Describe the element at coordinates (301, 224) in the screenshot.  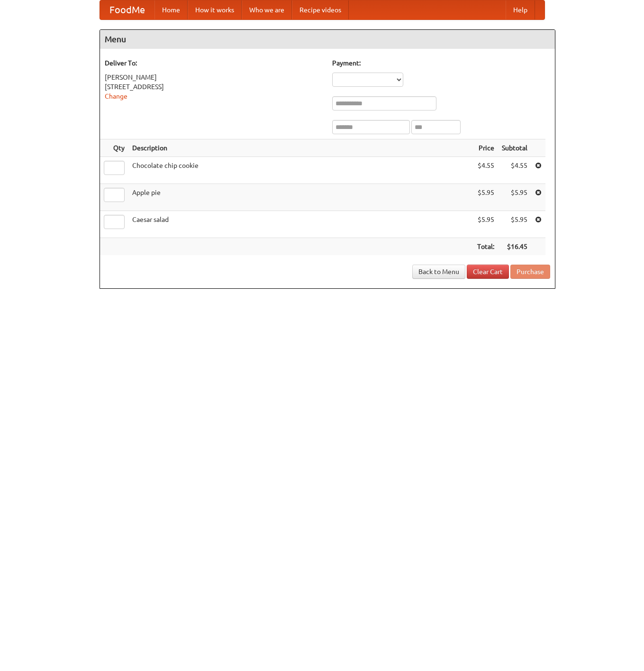
I see `td: Caesar salad` at that location.